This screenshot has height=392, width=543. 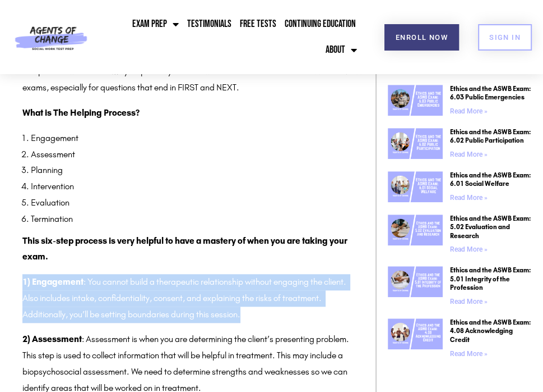 What do you see at coordinates (193, 298) in the screenshot?
I see `p: : You cannot build a therapeutic relationship without engaging the client. Also includes intake, ...` at bounding box center [193, 298].